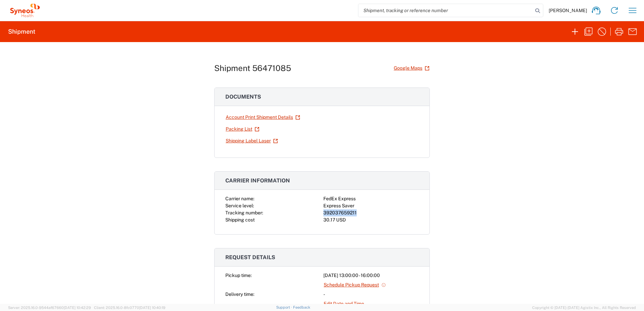 This screenshot has width=644, height=311. I want to click on input: Shipment, tracking or reference number, so click(445, 10).